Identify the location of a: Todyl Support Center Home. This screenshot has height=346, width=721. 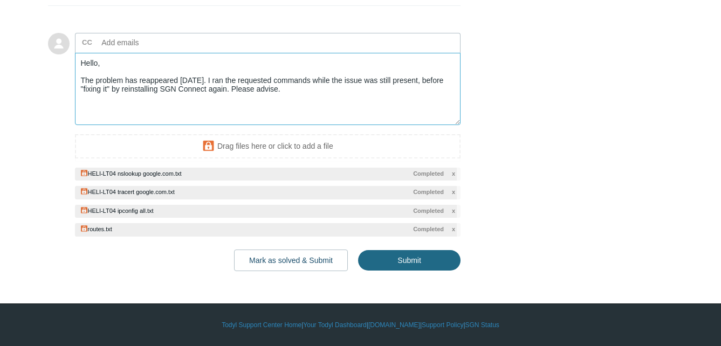
(261, 325).